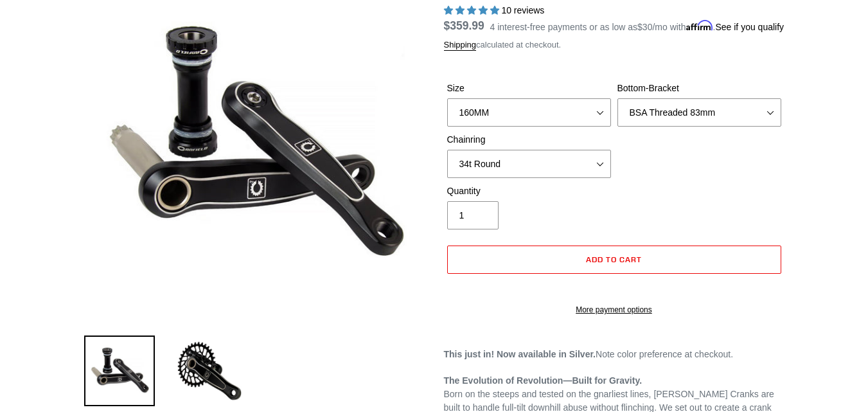  I want to click on a: More payment options, so click(614, 310).